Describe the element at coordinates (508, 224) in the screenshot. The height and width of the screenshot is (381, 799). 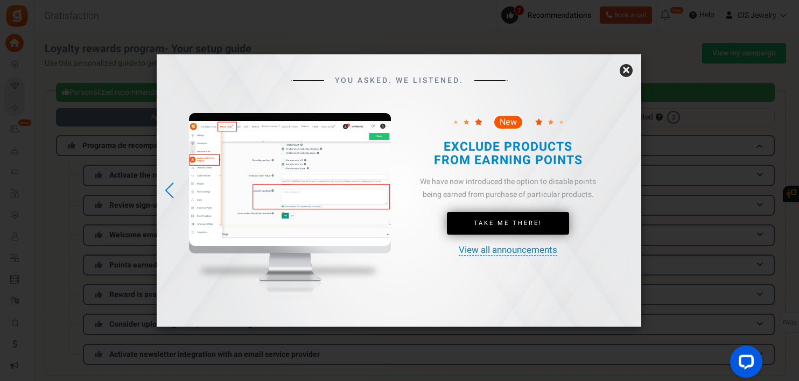
I see `a: Take Me There!` at that location.